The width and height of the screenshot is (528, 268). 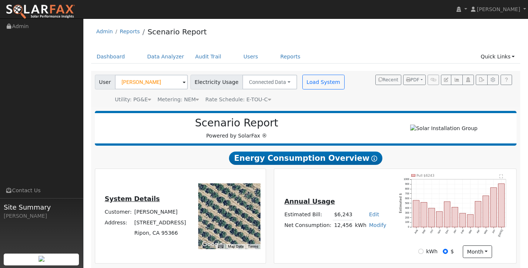 What do you see at coordinates (309, 202) in the screenshot?
I see `u: Annual Usage` at bounding box center [309, 202].